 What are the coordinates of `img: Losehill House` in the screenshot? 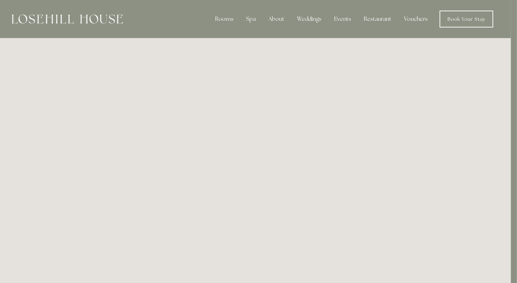 It's located at (67, 19).